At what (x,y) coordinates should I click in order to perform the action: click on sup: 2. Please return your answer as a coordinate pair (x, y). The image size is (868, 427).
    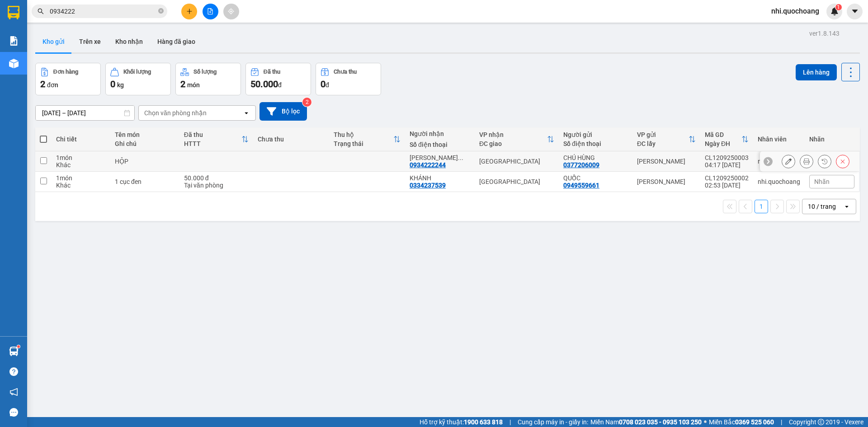
    Looking at the image, I should click on (307, 102).